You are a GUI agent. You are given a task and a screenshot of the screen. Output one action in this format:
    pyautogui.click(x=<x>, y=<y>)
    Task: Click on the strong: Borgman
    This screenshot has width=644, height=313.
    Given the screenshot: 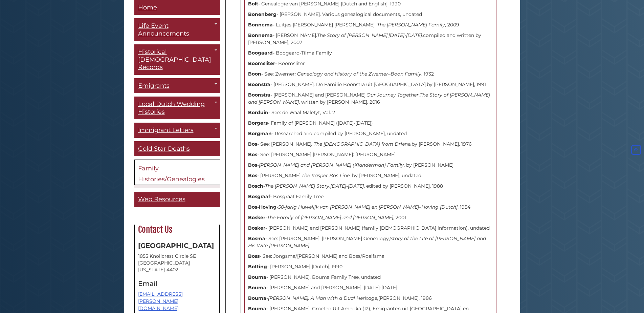 What is the action you would take?
    pyautogui.click(x=260, y=134)
    